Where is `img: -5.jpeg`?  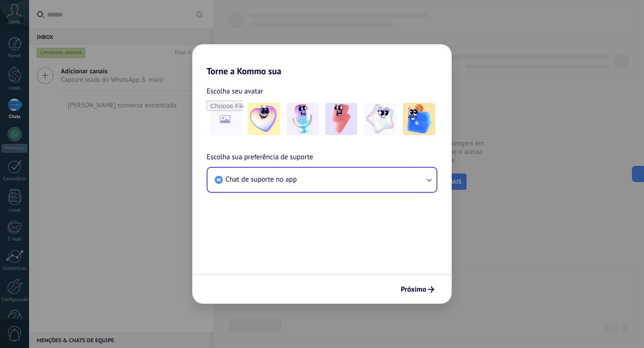 img: -5.jpeg is located at coordinates (419, 119).